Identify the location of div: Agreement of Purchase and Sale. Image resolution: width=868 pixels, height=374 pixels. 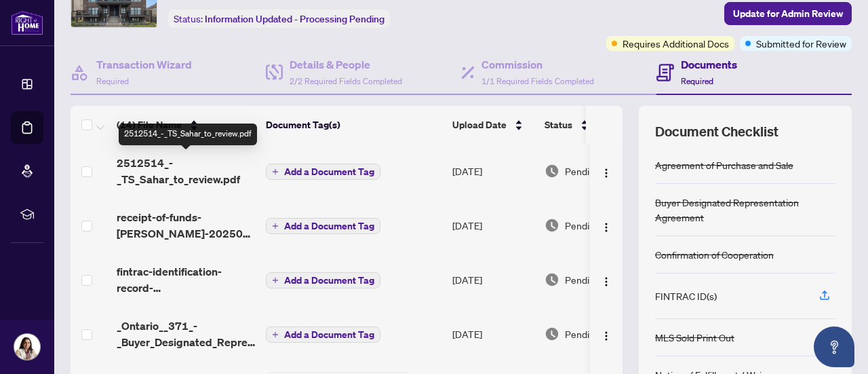
(725, 165).